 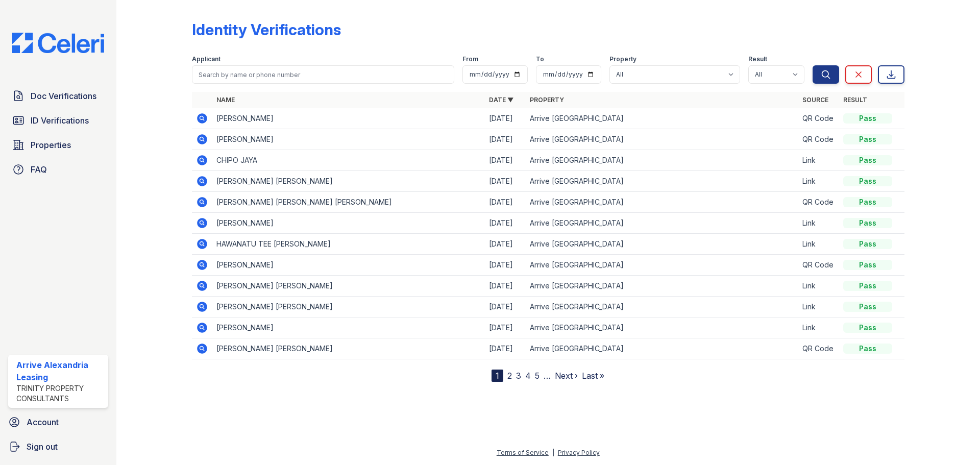 I want to click on a: Date ▼, so click(x=501, y=100).